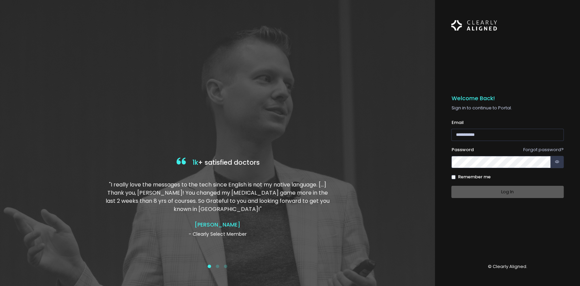 Image resolution: width=580 pixels, height=286 pixels. Describe the element at coordinates (508, 267) in the screenshot. I see `p: © Clearly Aligned.` at that location.